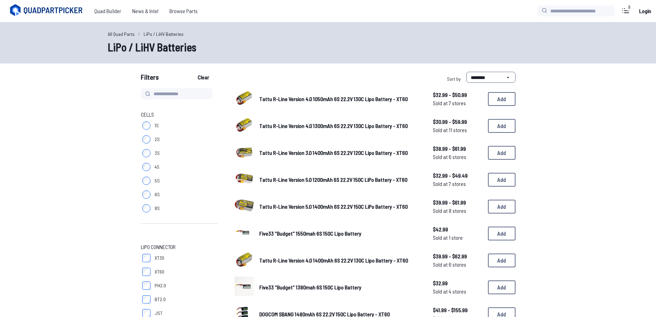 This screenshot has width=656, height=317. What do you see at coordinates (184, 11) in the screenshot?
I see `a: Browse Parts` at bounding box center [184, 11].